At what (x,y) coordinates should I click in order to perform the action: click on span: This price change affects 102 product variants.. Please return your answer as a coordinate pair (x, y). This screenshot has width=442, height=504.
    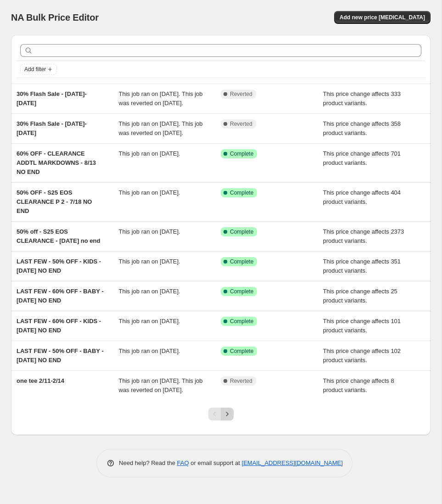
    Looking at the image, I should click on (362, 355).